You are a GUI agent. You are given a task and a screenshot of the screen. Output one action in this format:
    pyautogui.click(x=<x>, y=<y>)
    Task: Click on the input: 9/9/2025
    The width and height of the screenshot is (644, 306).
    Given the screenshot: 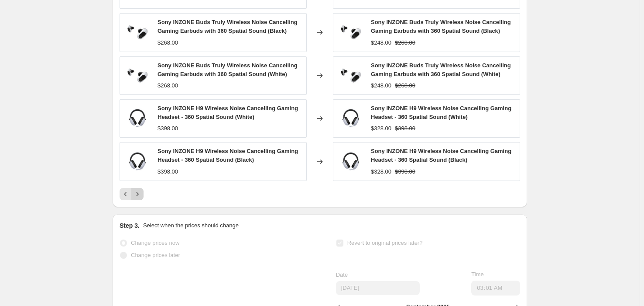 What is the action you would take?
    pyautogui.click(x=378, y=288)
    